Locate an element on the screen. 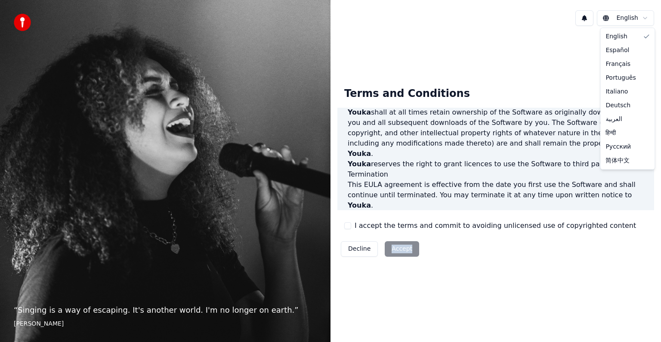 The image size is (661, 342). span: Italiano is located at coordinates (617, 92).